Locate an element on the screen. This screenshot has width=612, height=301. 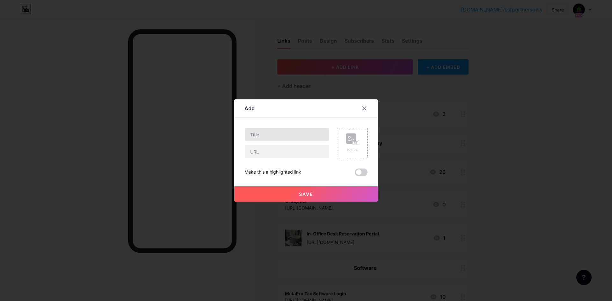
input: URL is located at coordinates (287, 152).